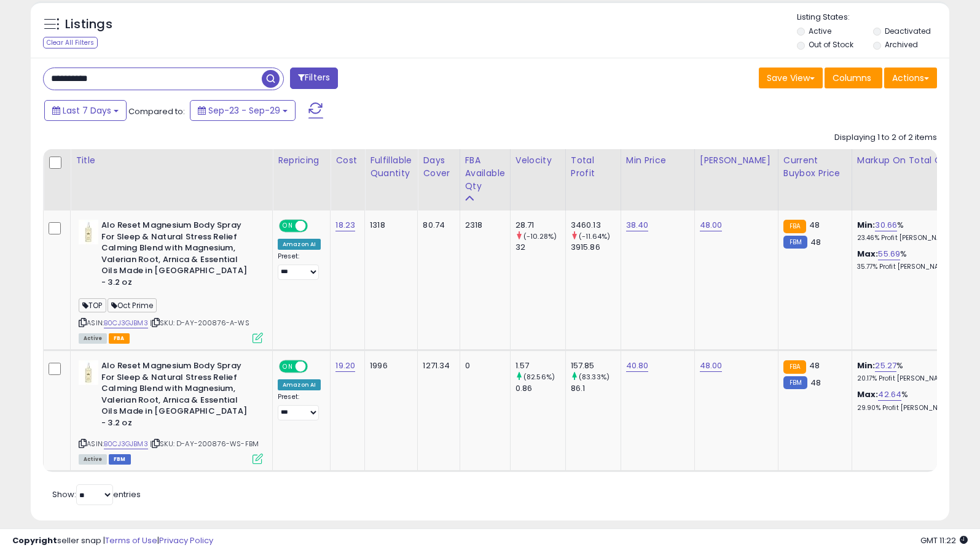  Describe the element at coordinates (540, 248) in the screenshot. I see `div: 32` at that location.